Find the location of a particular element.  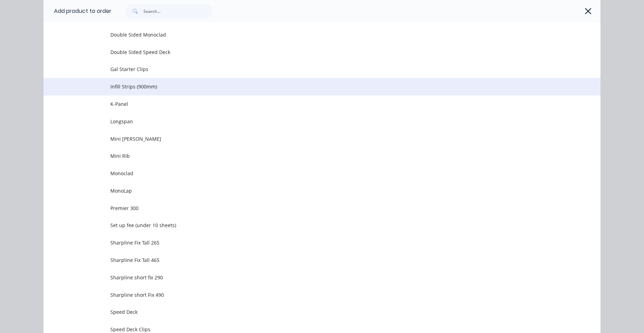

span: Sharpline short fix 290 is located at coordinates (307, 278).